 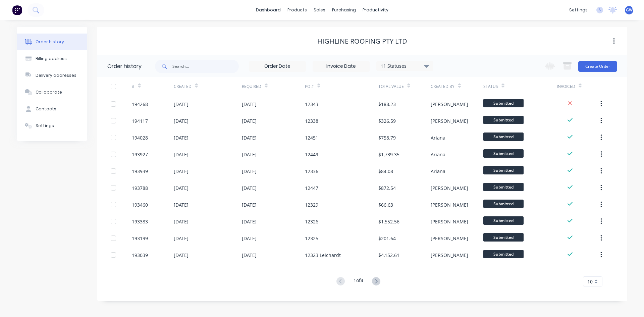 I want to click on div: 194117, so click(x=140, y=121).